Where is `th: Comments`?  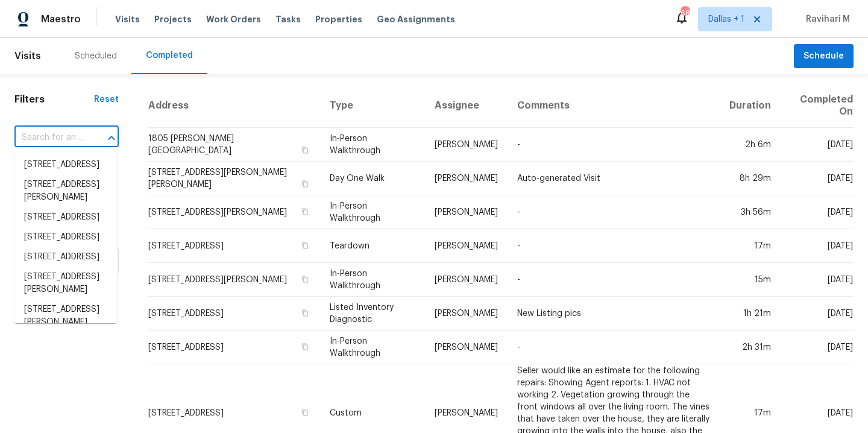 th: Comments is located at coordinates (613, 105).